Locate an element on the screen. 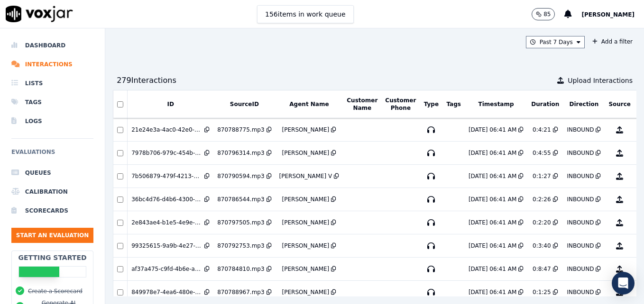 The width and height of the screenshot is (644, 304). li: Logs is located at coordinates (52, 121).